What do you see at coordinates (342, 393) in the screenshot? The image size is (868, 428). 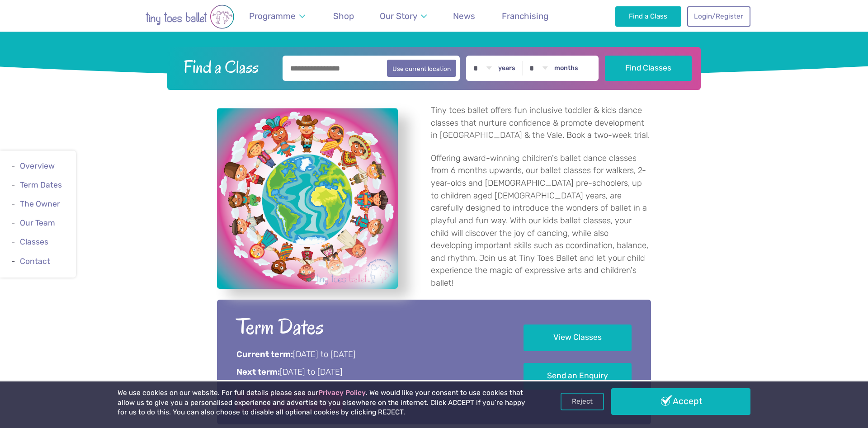 I see `a: Privacy Policy` at bounding box center [342, 393].